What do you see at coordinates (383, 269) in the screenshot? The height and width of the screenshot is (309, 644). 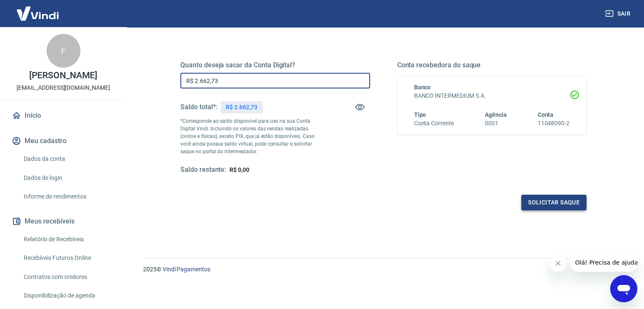 I see `p: 2025 ©` at bounding box center [383, 269].